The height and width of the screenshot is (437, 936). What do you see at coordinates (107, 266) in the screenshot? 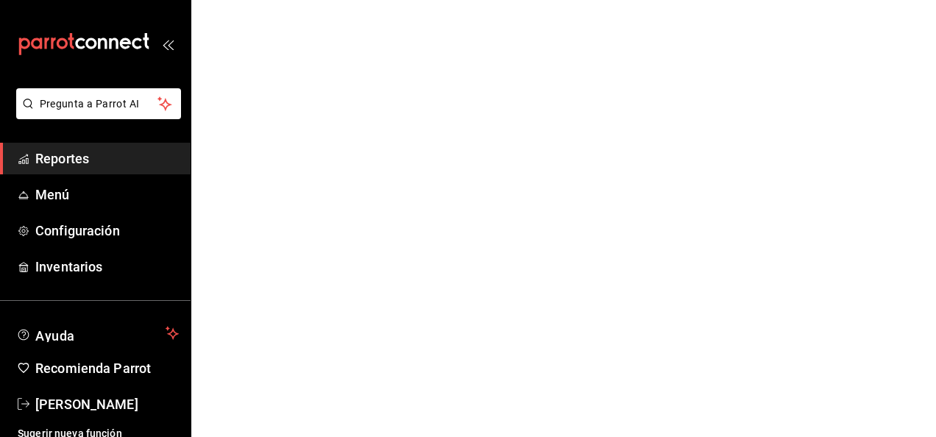
I see `span: Inventarios` at bounding box center [107, 266].